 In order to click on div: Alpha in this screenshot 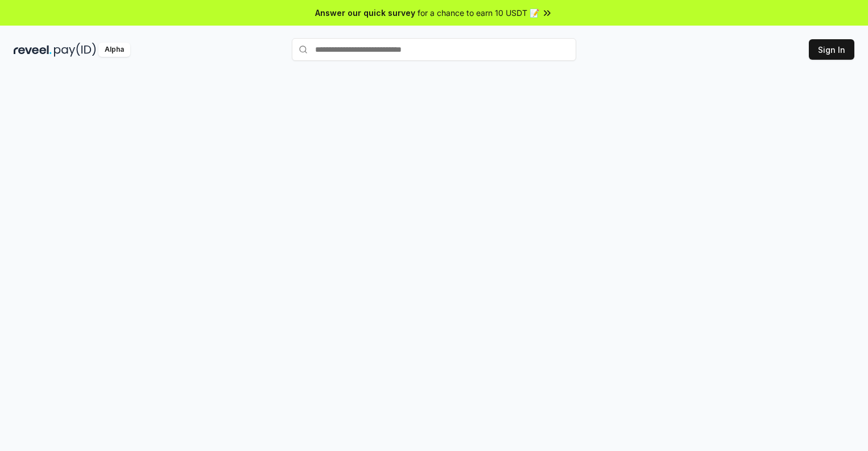, I will do `click(114, 49)`.